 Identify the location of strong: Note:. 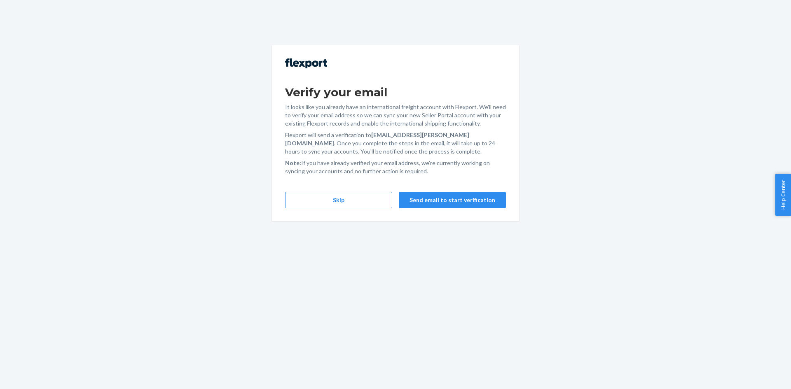
(293, 163).